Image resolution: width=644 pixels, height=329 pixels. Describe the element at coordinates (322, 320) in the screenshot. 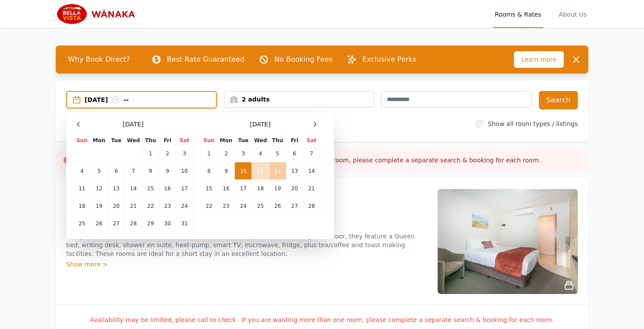

I see `p: Availability may be limited, please call to check. If you are wanting more than one room, please ...` at that location.